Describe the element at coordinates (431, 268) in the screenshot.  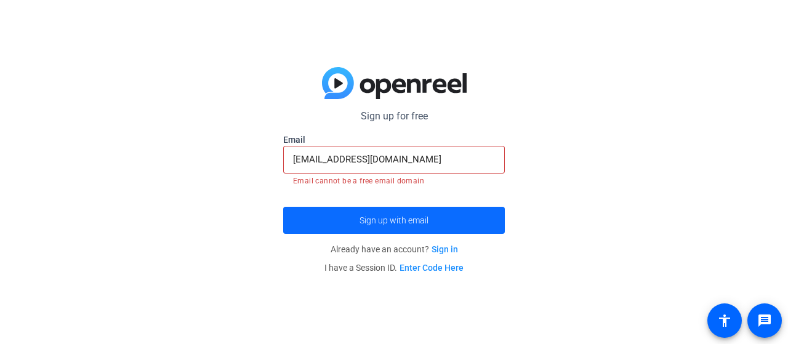
I see `a: Enter Code Here` at that location.